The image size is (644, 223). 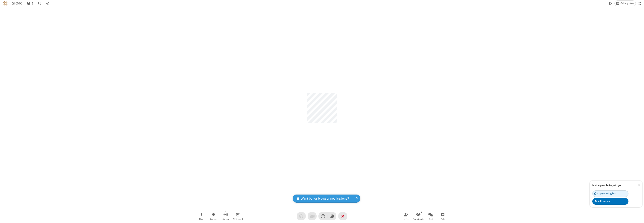 What do you see at coordinates (443, 219) in the screenshot?
I see `span: Polls` at bounding box center [443, 219].